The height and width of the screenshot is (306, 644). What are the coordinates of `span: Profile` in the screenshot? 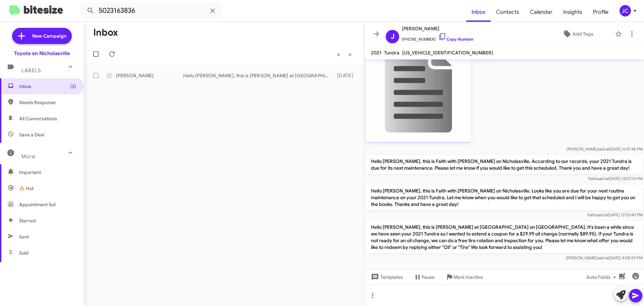 It's located at (601, 12).